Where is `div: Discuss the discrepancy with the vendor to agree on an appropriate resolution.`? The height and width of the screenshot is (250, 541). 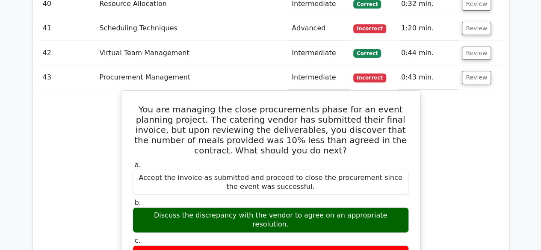 div: Discuss the discrepancy with the vendor to agree on an appropriate resolution. is located at coordinates (271, 220).